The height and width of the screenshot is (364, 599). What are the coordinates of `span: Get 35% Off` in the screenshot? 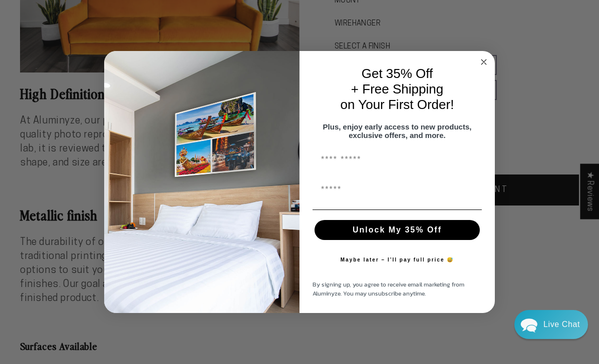 It's located at (397, 74).